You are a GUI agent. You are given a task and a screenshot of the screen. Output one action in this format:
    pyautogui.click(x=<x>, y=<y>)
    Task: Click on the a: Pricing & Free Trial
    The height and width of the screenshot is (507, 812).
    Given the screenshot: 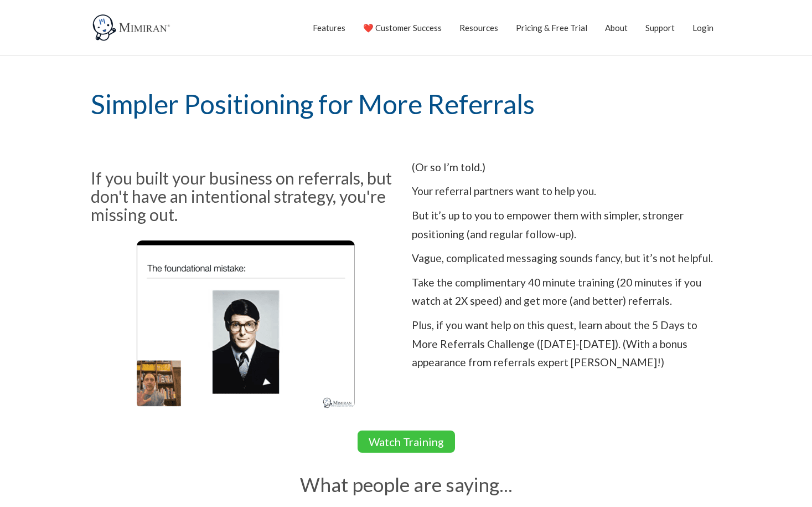 What is the action you would take?
    pyautogui.click(x=552, y=28)
    